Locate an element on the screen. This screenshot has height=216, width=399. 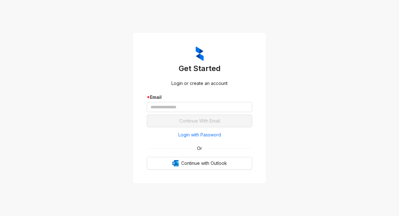
span: Continue with Outlook is located at coordinates (204, 163).